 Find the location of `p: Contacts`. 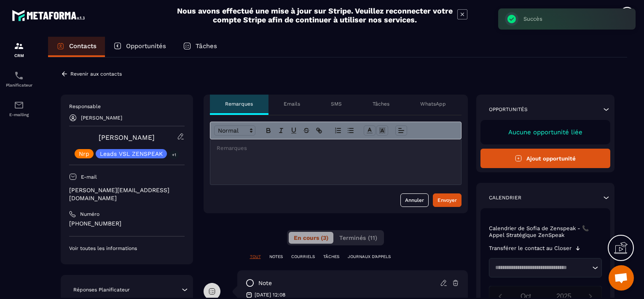

p: Contacts is located at coordinates (83, 46).